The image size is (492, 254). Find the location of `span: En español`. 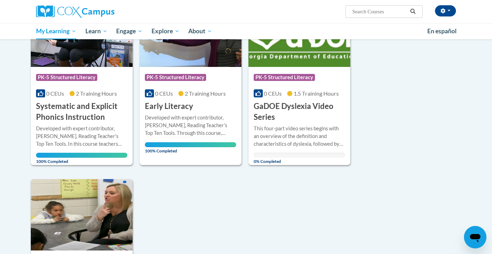

span: En español is located at coordinates (442, 31).